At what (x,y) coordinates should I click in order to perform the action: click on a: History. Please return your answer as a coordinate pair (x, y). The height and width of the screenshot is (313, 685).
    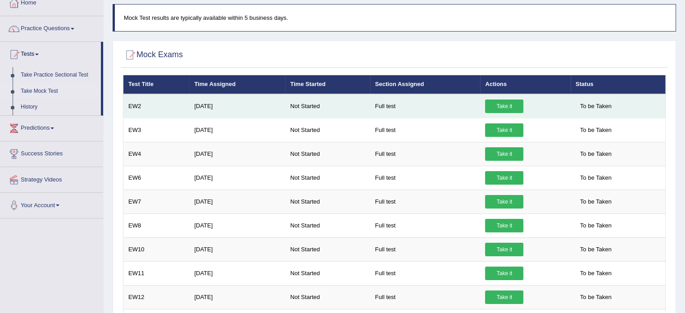
    Looking at the image, I should click on (59, 107).